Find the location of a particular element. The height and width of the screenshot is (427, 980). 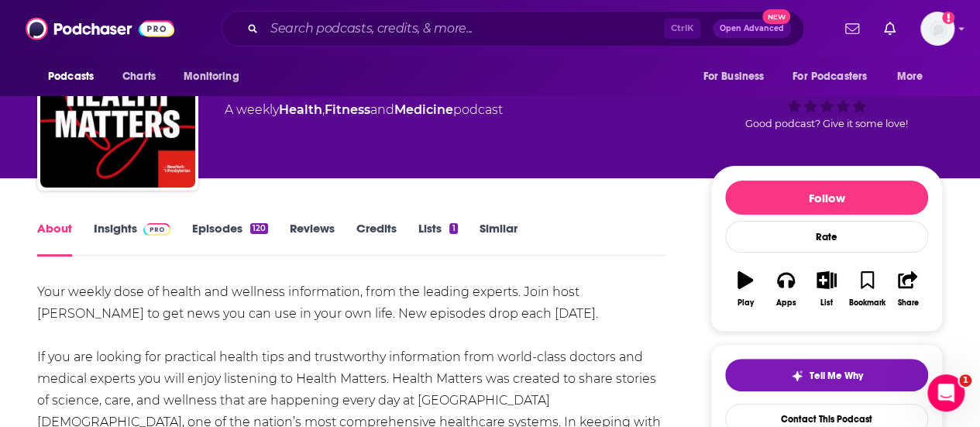

svg: Add a profile image is located at coordinates (948, 18).